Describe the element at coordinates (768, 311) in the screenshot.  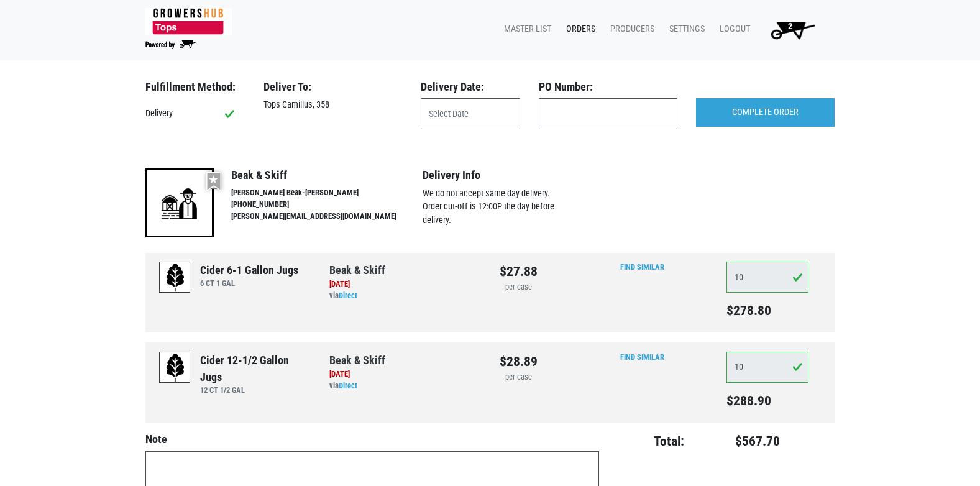
I see `h5: $278.80` at that location.